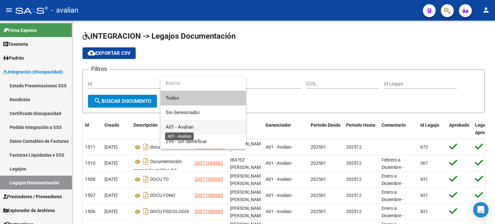  What do you see at coordinates (186, 141) in the screenshot?
I see `span: Z99 - Sin Identificar` at bounding box center [186, 141].